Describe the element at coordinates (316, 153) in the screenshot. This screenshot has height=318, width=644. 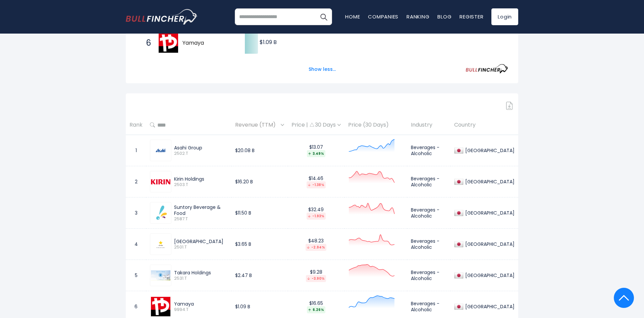
I see `div: 3.49%` at that location.